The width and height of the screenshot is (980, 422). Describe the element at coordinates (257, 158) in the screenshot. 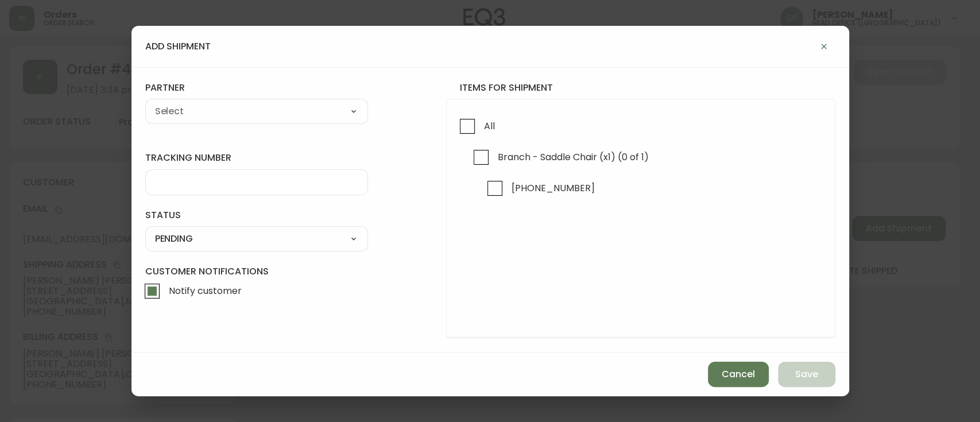

I see `label: tracking number` at that location.